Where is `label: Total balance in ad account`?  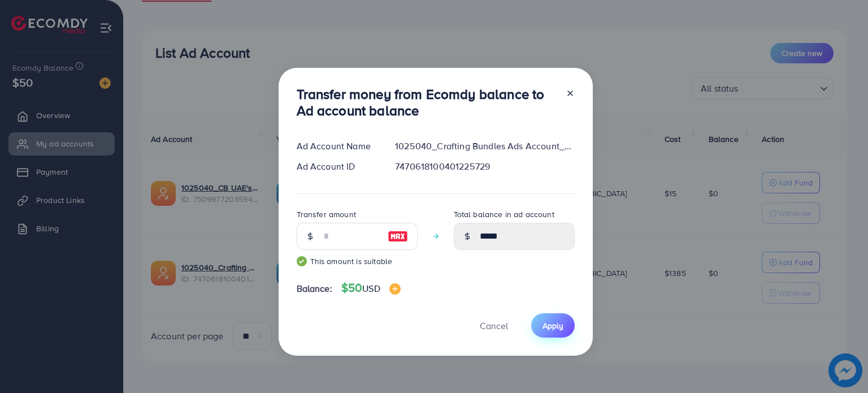
label: Total balance in ad account is located at coordinates (504, 215).